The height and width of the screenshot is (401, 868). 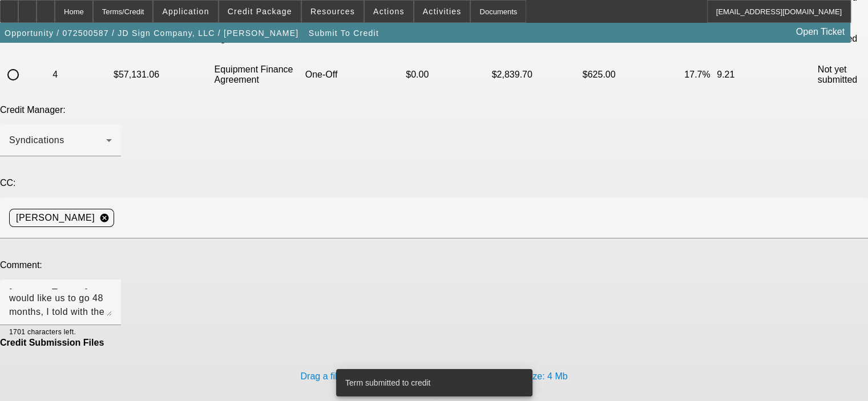 What do you see at coordinates (186, 11) in the screenshot?
I see `span: Application` at bounding box center [186, 11].